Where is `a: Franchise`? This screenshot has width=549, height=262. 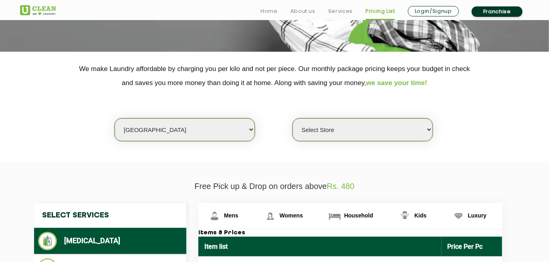 a: Franchise is located at coordinates (497, 12).